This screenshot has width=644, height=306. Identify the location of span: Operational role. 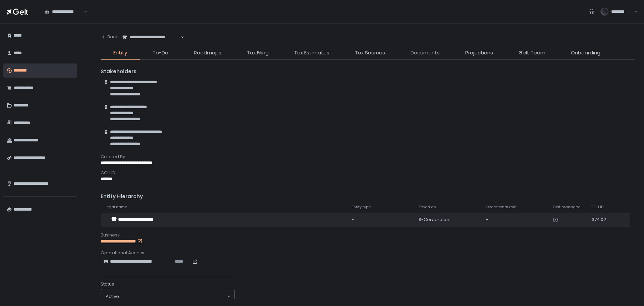
(501, 207).